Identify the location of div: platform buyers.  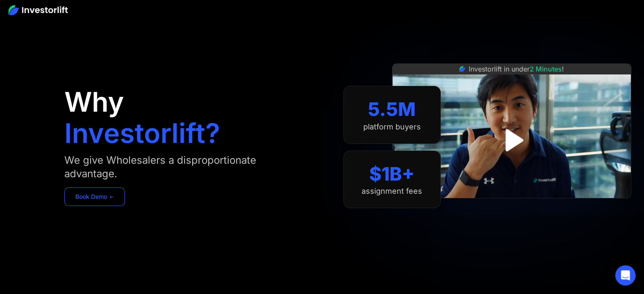
(392, 127).